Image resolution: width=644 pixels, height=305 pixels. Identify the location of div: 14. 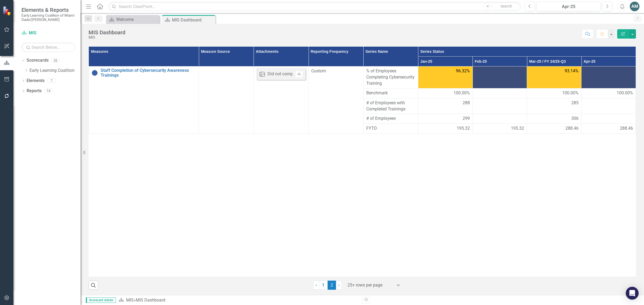
(49, 91).